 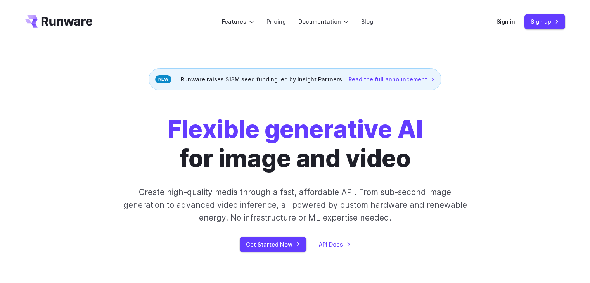 I want to click on a: Go to /, so click(x=59, y=21).